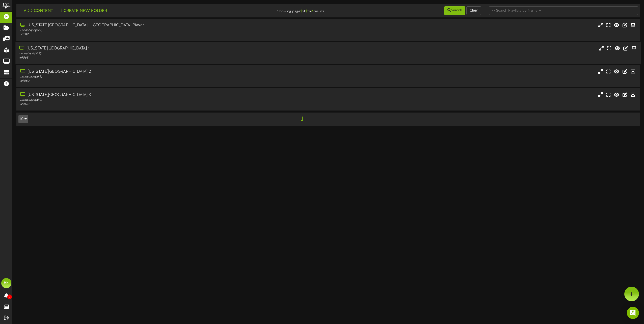 Image resolution: width=644 pixels, height=324 pixels. What do you see at coordinates (146, 104) in the screenshot?
I see `div: # 9070` at bounding box center [146, 104].